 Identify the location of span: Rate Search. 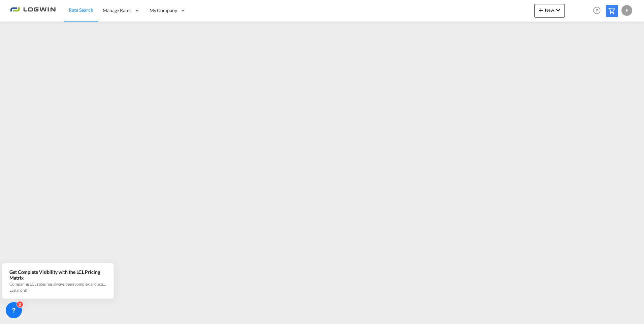
(81, 9).